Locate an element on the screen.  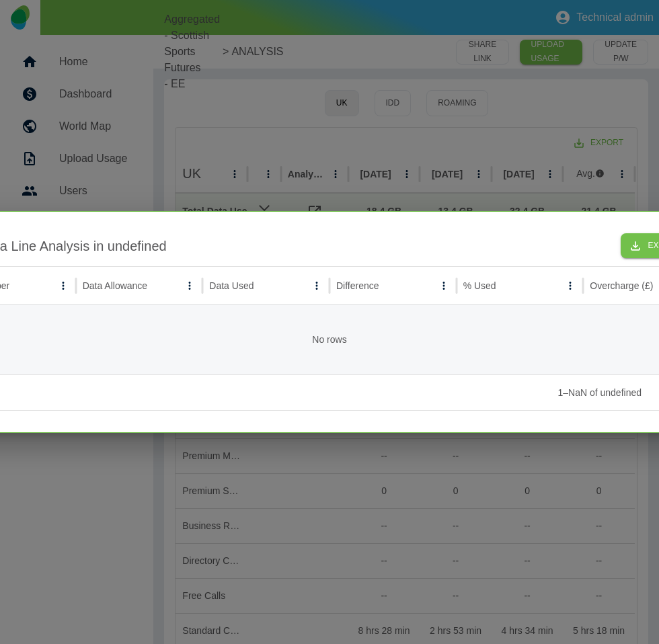
button: Data Allowance column menu is located at coordinates (190, 285).